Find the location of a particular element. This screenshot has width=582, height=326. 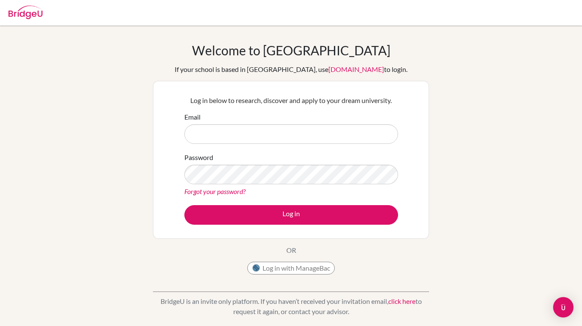

button: Log in with ManageBac is located at coordinates (291, 268).